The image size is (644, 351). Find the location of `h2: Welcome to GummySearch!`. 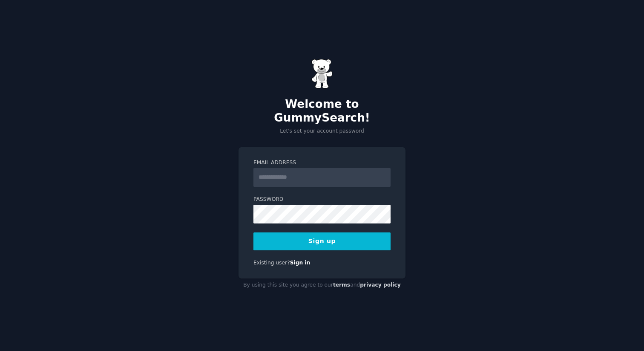

h2: Welcome to GummySearch! is located at coordinates (322, 111).